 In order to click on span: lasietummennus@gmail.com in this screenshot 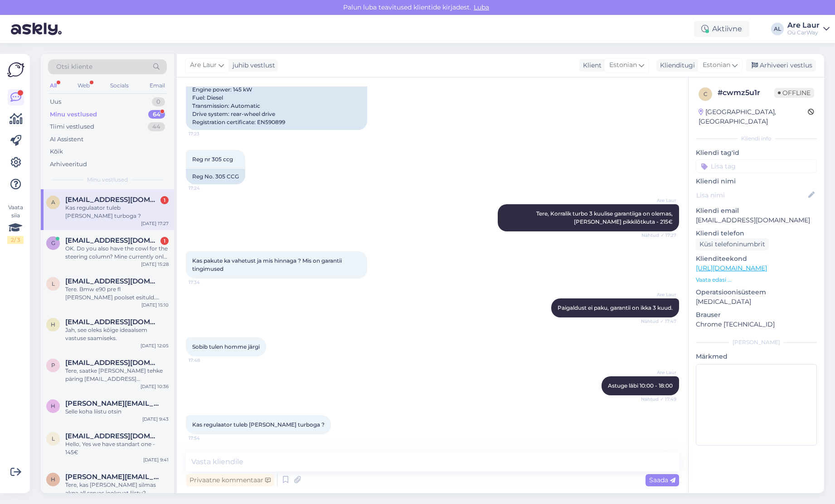, I will do `click(112, 436)`.